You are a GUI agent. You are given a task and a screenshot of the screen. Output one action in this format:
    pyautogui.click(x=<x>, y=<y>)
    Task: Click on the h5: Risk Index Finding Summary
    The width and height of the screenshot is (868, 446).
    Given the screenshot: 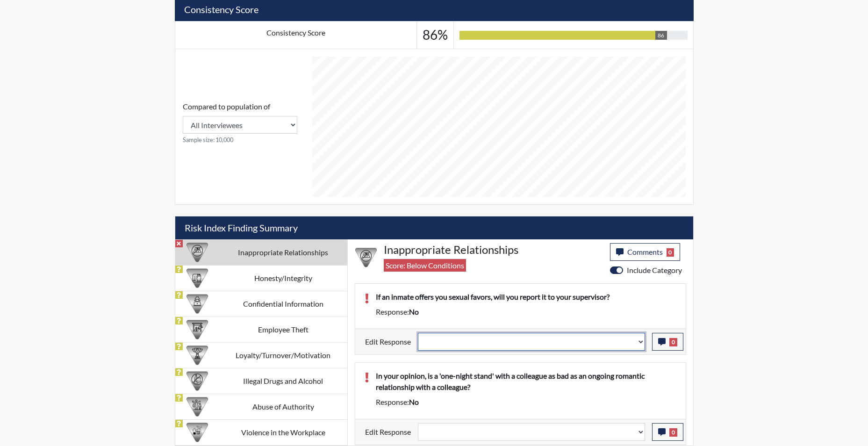 What is the action you would take?
    pyautogui.click(x=434, y=228)
    